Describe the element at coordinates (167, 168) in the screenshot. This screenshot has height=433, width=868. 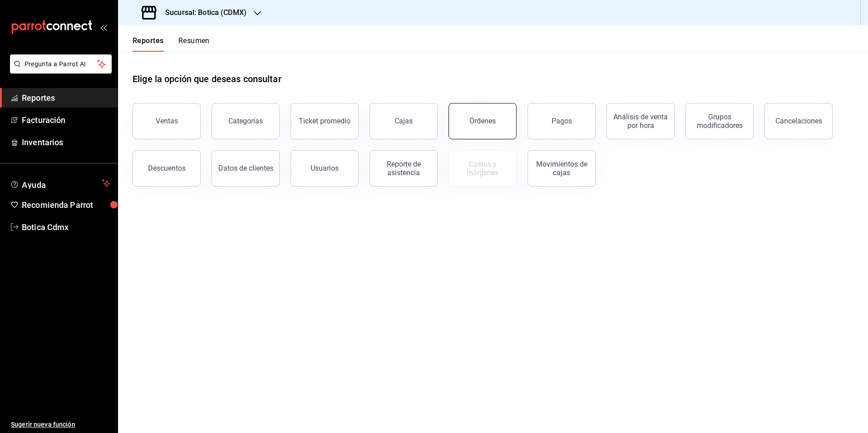
I see `div: Descuentos` at that location.